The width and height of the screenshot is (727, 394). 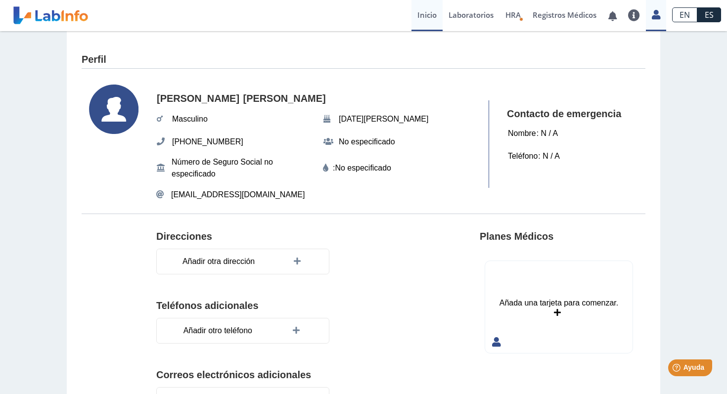 I want to click on font: Laboratorios, so click(x=471, y=15).